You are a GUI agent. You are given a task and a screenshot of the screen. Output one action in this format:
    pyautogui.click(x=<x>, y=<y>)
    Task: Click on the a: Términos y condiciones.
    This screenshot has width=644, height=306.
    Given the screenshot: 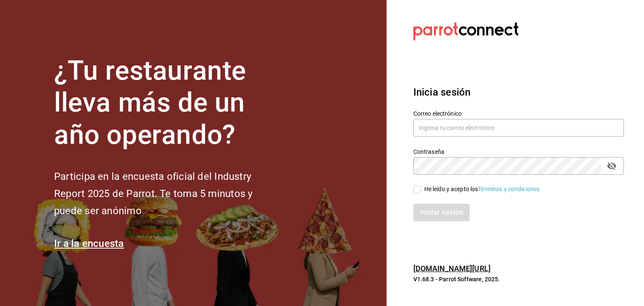 What is the action you would take?
    pyautogui.click(x=510, y=189)
    